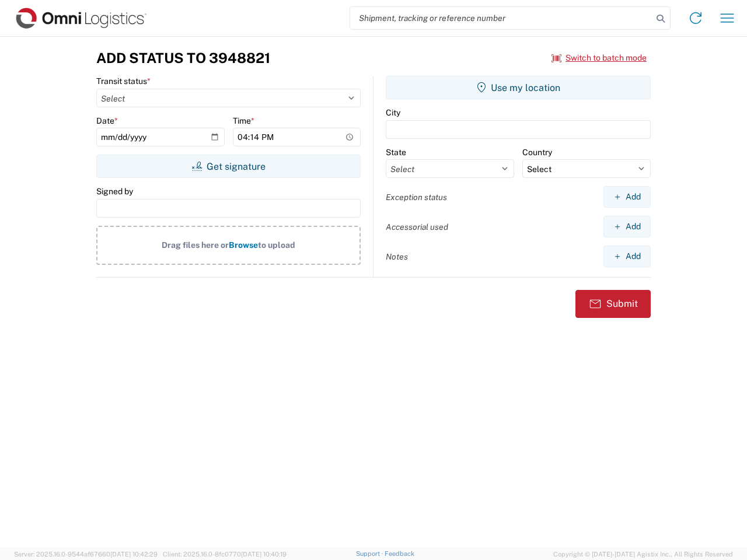 The height and width of the screenshot is (560, 747). Describe the element at coordinates (225, 554) in the screenshot. I see `span: Client: 2025.16.0-8fc0770` at that location.